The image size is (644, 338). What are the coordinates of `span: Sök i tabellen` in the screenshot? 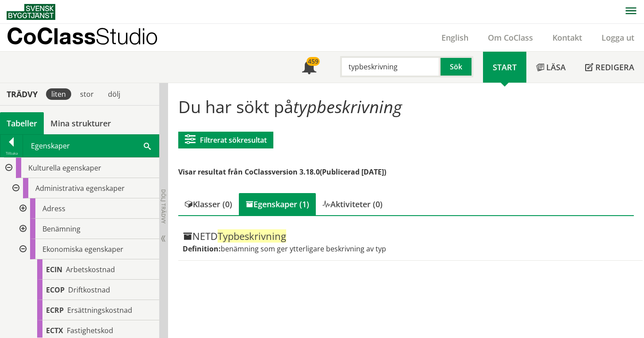 It's located at (147, 146).